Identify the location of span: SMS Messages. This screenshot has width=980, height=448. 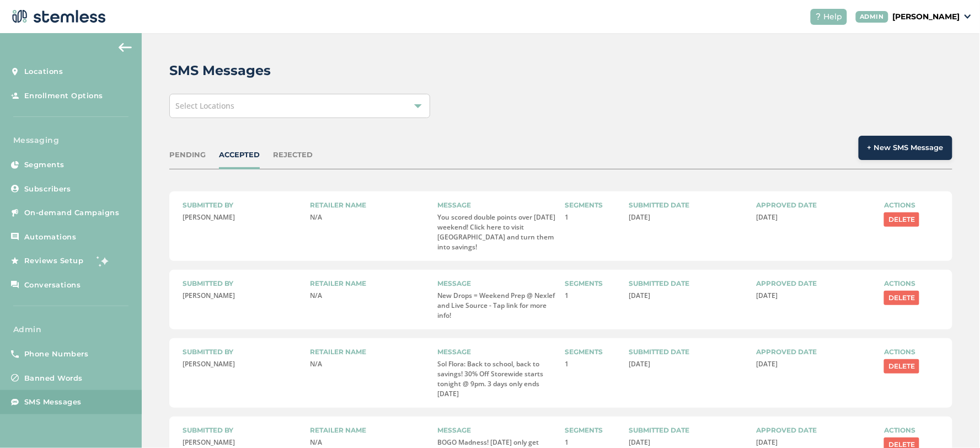
(53, 403).